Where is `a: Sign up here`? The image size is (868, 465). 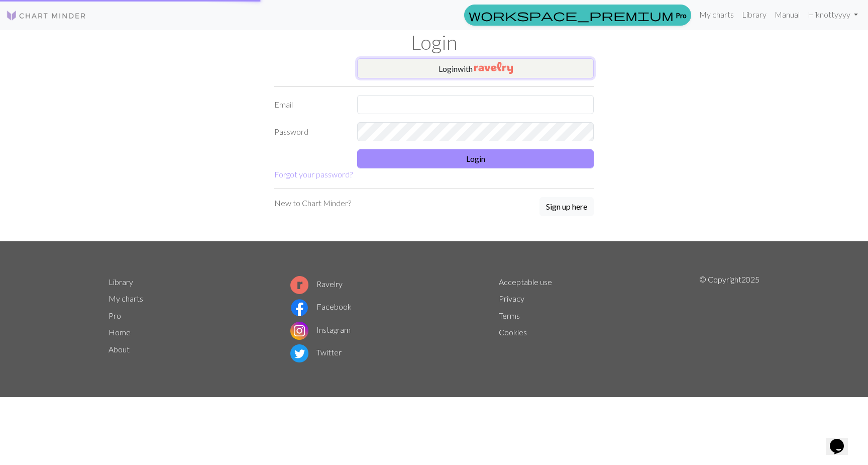
a: Sign up here is located at coordinates (567, 207).